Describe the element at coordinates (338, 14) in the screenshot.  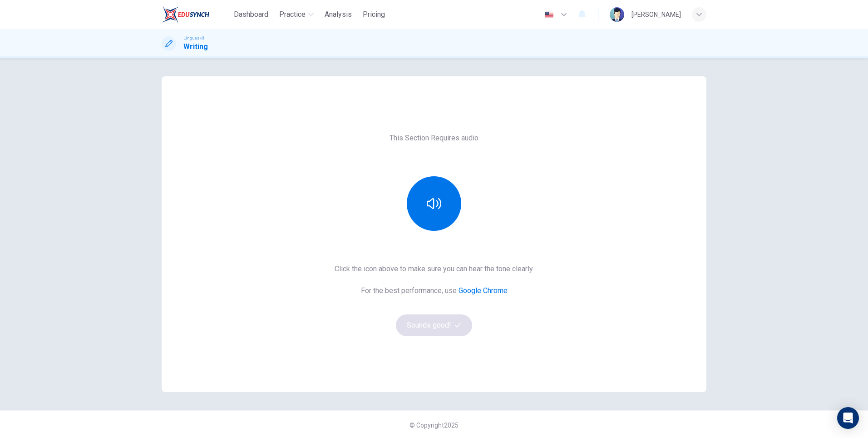
I see `a: Analysis` at that location.